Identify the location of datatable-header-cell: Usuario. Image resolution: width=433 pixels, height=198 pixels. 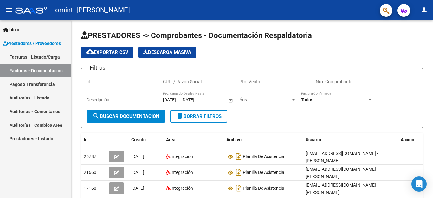
(351, 140).